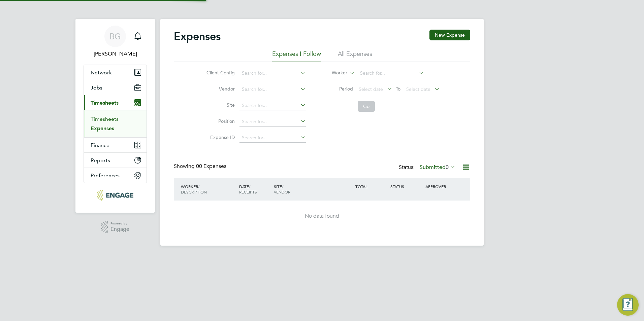 This screenshot has width=644, height=321. Describe the element at coordinates (105, 119) in the screenshot. I see `a: Timesheets` at that location.